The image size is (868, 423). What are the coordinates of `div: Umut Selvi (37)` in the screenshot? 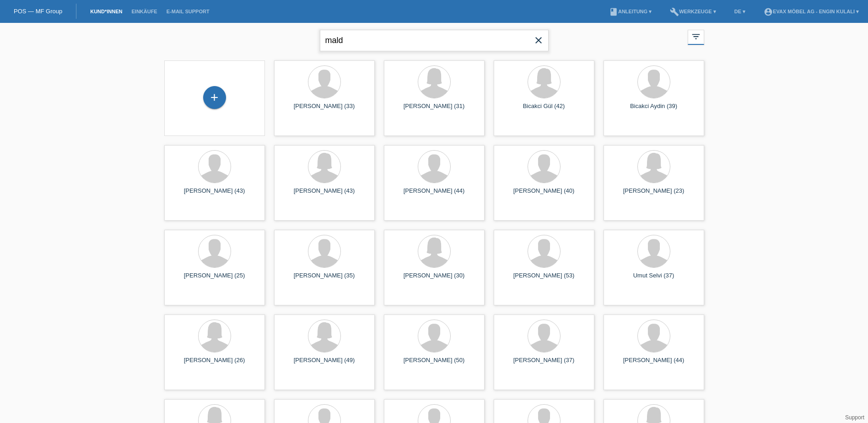 It's located at (653, 279).